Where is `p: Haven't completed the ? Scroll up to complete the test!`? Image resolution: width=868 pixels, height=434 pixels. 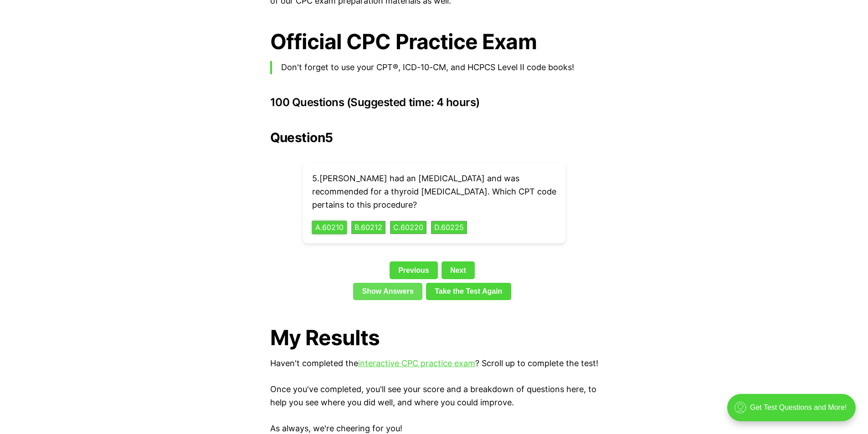
p: Haven't completed the ? Scroll up to complete the test! is located at coordinates (434, 363).